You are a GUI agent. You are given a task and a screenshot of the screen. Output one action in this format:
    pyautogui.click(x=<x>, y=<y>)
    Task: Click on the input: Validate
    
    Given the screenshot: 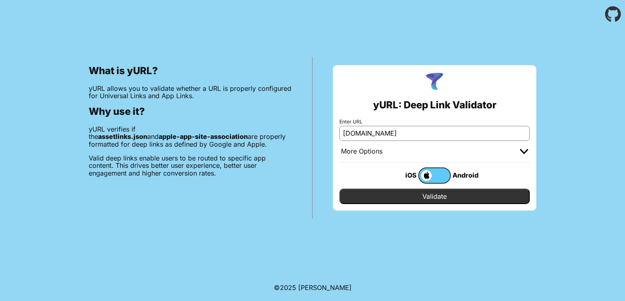 What is the action you would take?
    pyautogui.click(x=434, y=196)
    